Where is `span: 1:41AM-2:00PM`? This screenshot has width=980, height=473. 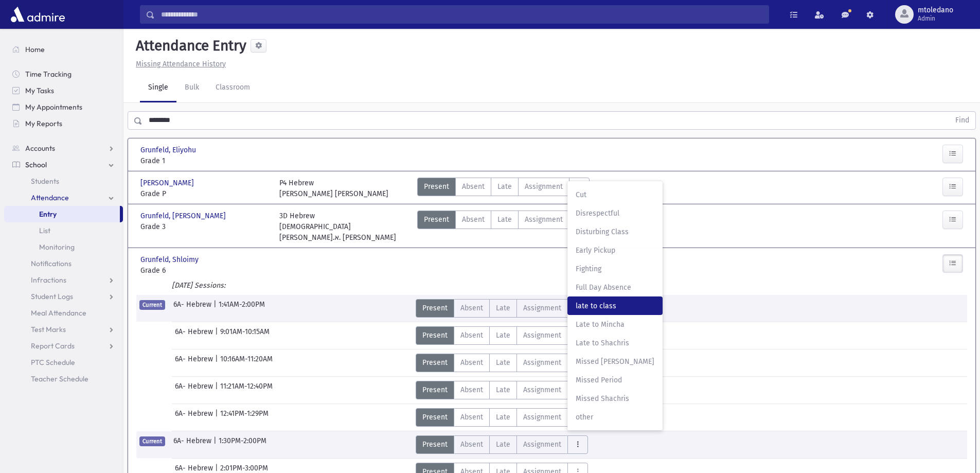
span: 1:41AM-2:00PM is located at coordinates (242, 308).